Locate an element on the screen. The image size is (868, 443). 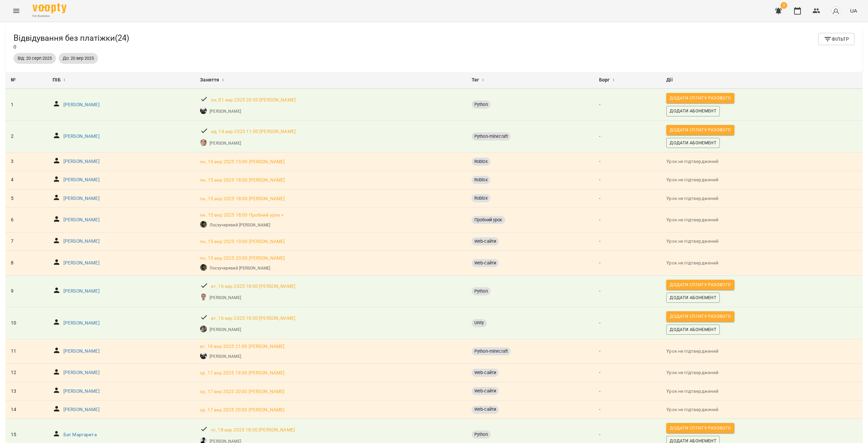
button: Menu is located at coordinates (16, 11).